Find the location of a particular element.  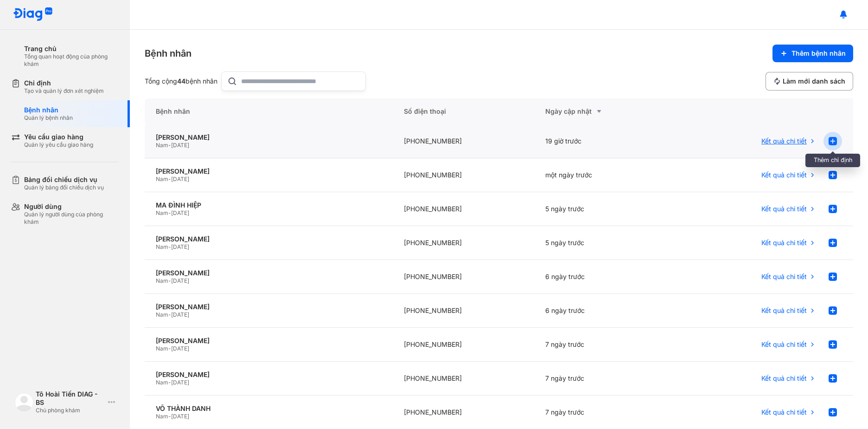

div: Chỉ định is located at coordinates (64, 83).